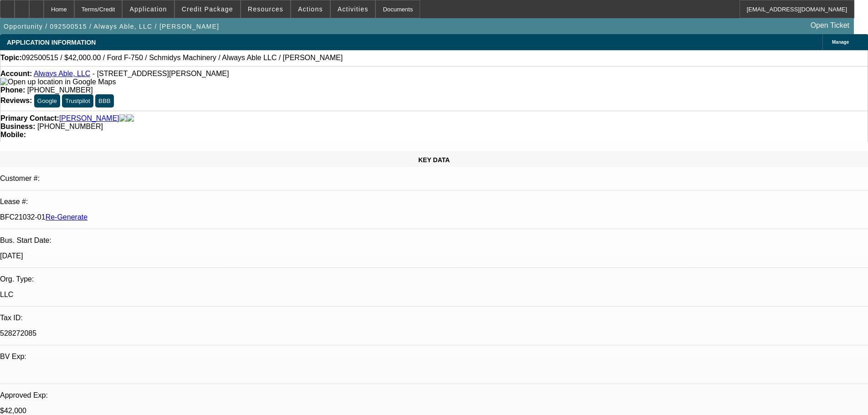 The image size is (868, 415). I want to click on button: BBB, so click(105, 101).